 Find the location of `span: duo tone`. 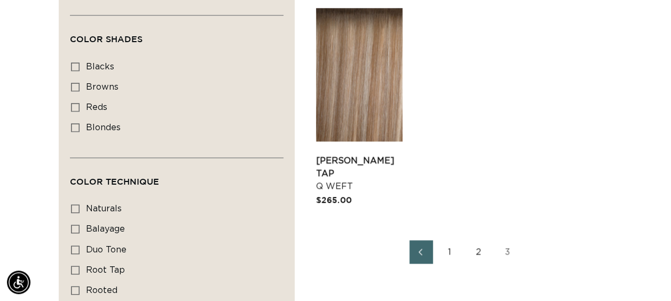

span: duo tone is located at coordinates (106, 250).